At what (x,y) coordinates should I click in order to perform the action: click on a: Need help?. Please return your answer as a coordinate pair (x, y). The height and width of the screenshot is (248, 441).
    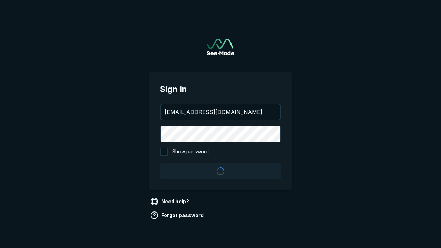
    Looking at the image, I should click on (170, 201).